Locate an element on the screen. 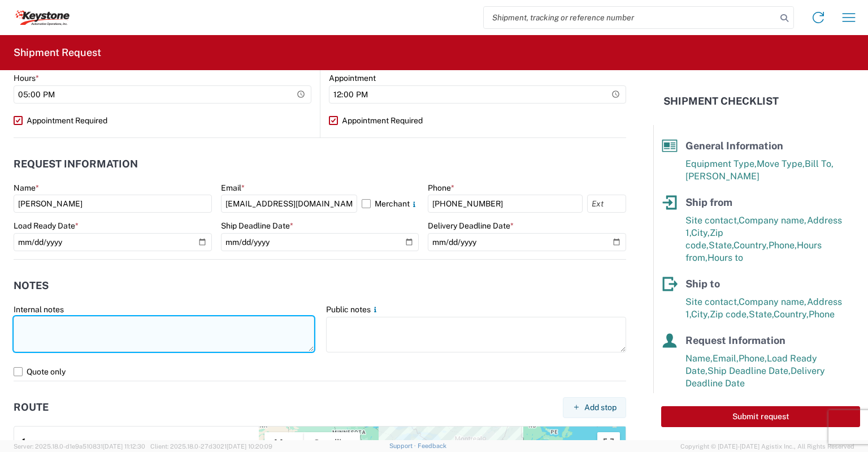  span: Phone is located at coordinates (821, 314).